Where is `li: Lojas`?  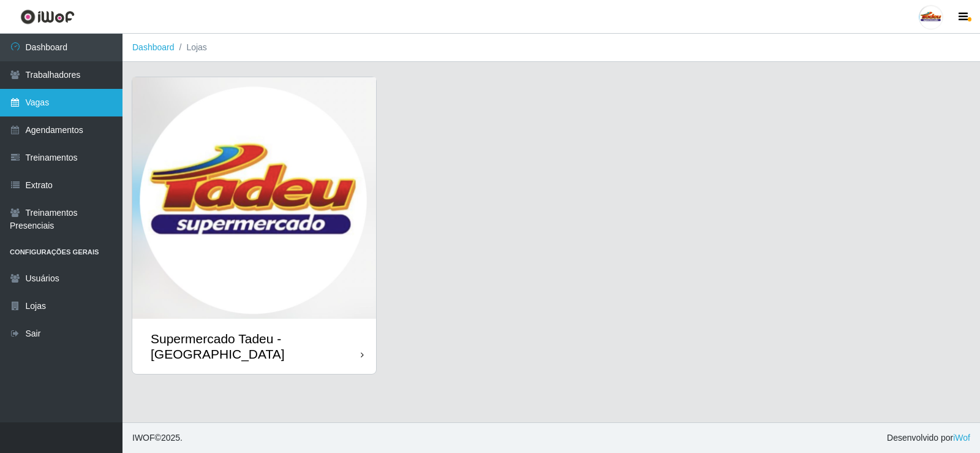
li: Lojas is located at coordinates (190, 47).